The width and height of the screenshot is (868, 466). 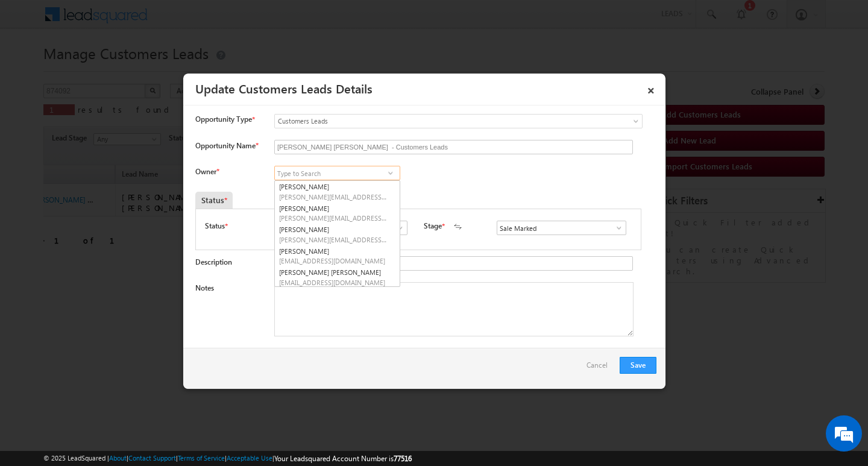 What do you see at coordinates (228, 458) in the screenshot?
I see `span: © 2025 LeadSquared | | | | |` at bounding box center [228, 458].